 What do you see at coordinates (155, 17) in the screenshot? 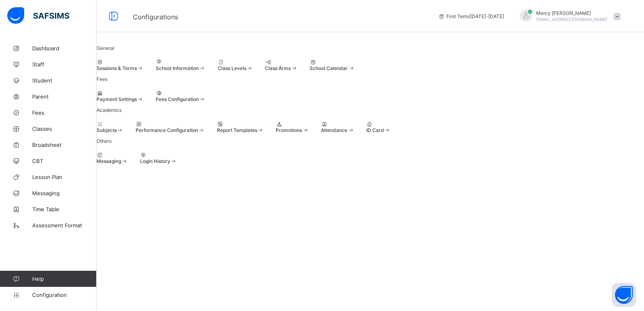
I see `span: Configurations` at bounding box center [155, 17].